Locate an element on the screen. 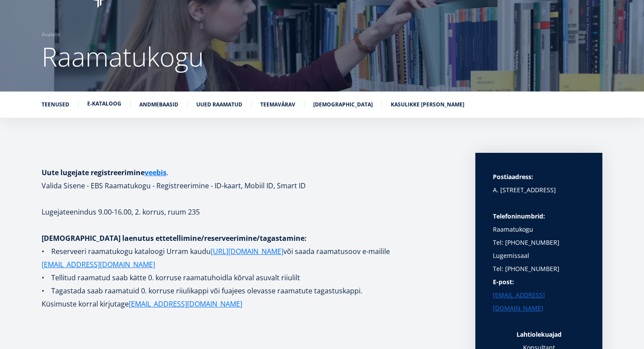  strong: Telefoninumbrid: is located at coordinates (519, 216).